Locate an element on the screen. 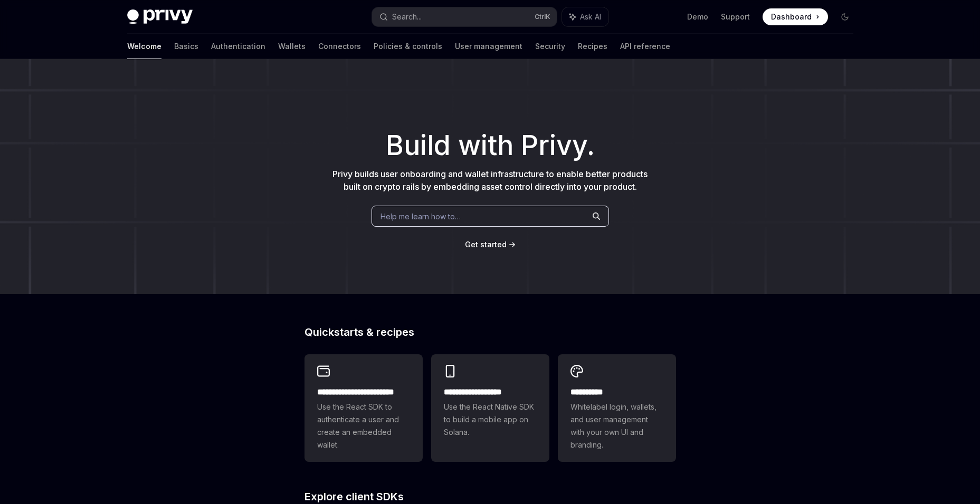 The width and height of the screenshot is (980, 504). span: Quickstarts & recipes is located at coordinates (359, 332).